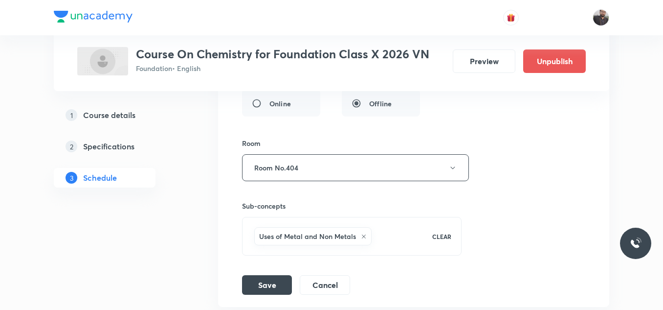 This screenshot has height=310, width=663. Describe the element at coordinates (109, 115) in the screenshot. I see `h5: Course details` at that location.